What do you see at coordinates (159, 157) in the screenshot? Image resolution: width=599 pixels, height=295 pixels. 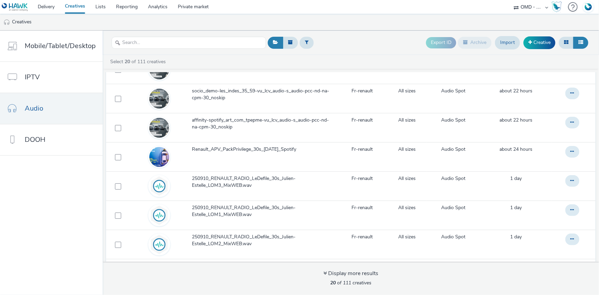 I see `img: 92ed5245-3a12-4c52-b3d5-238e707c587e.jpg` at bounding box center [159, 157].